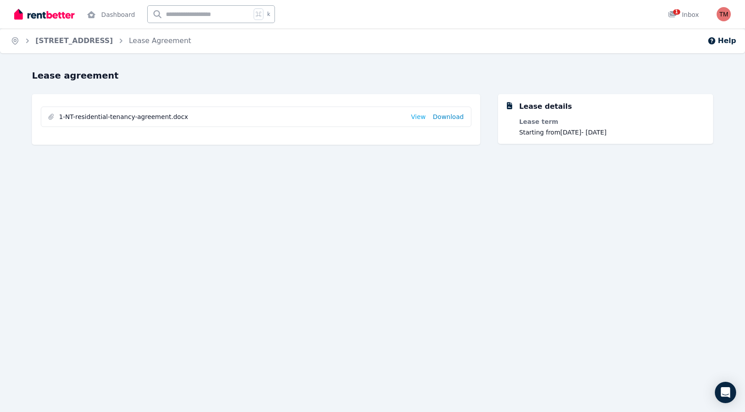  I want to click on div: Inbox, so click(684, 15).